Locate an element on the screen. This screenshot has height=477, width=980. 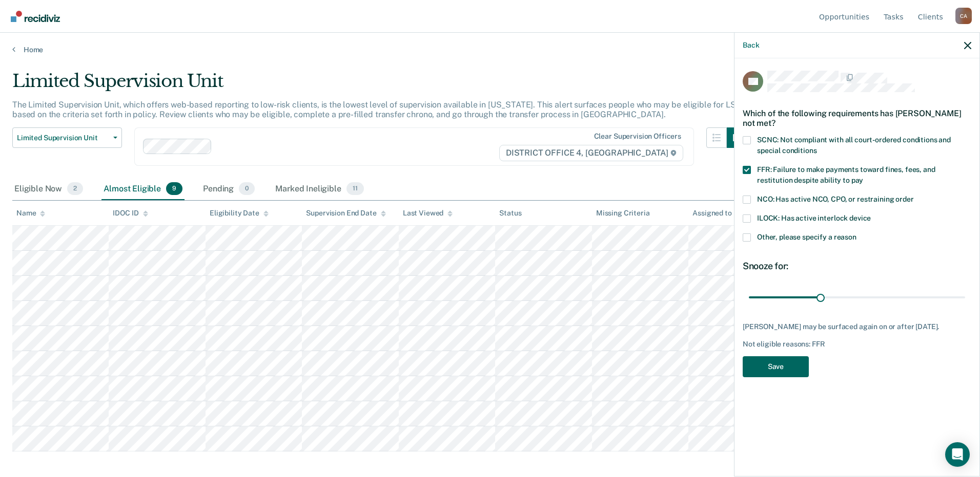
div: Eligibility Date is located at coordinates (239, 213).